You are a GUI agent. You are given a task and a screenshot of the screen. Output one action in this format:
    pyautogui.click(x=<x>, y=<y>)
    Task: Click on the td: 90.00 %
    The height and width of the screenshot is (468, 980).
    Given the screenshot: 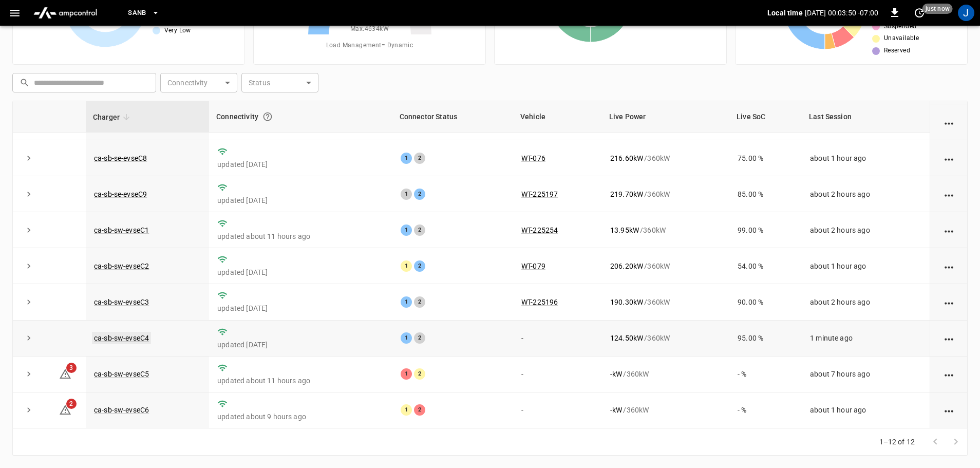 What is the action you would take?
    pyautogui.click(x=765, y=302)
    